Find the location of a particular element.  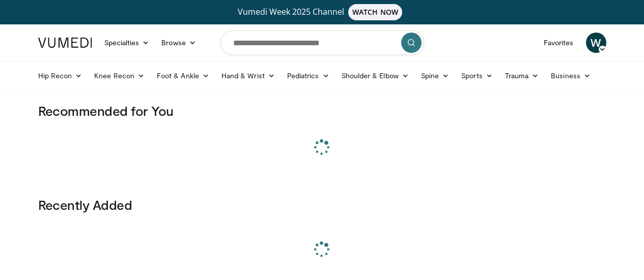

a: Favorites is located at coordinates (559, 43).